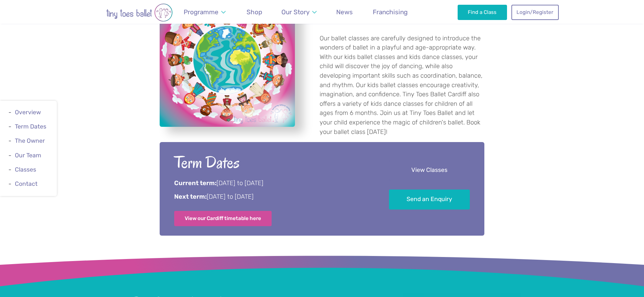 The height and width of the screenshot is (297, 644). I want to click on img: tiny toes ballet, so click(139, 13).